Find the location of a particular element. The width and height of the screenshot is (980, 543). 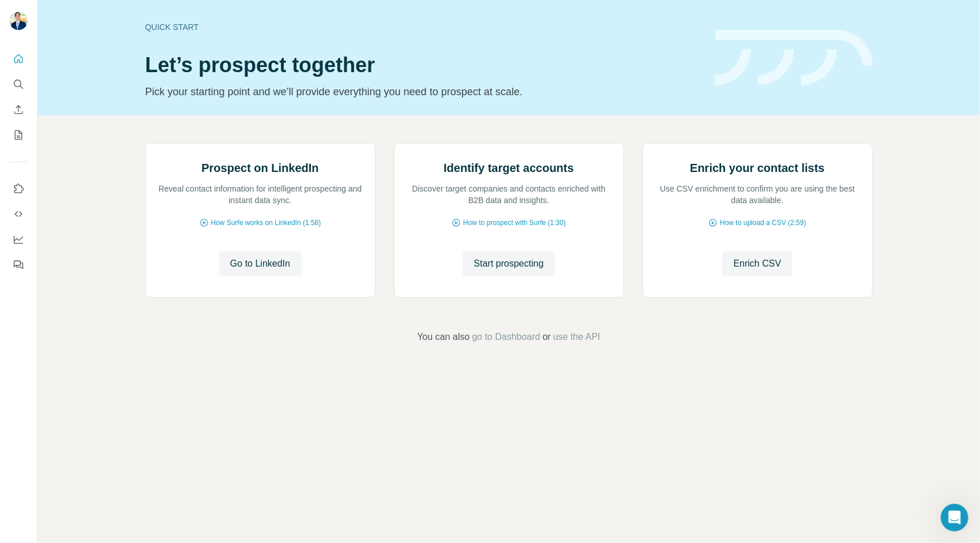

img: Avatar is located at coordinates (18, 20).